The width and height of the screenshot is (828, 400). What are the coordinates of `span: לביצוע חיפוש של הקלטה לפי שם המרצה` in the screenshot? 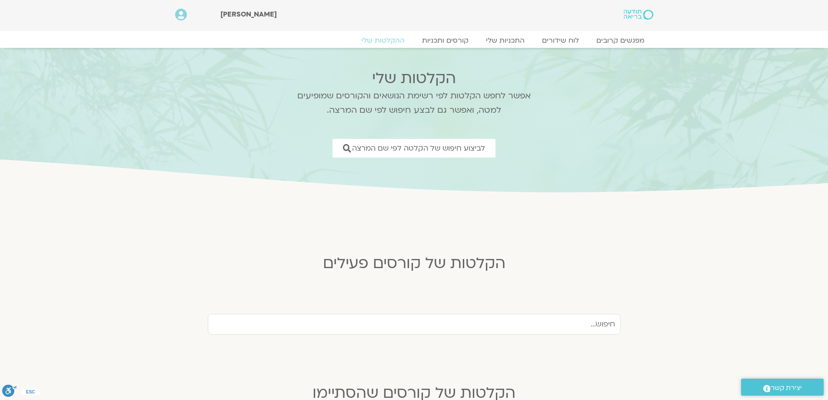 It's located at (419, 148).